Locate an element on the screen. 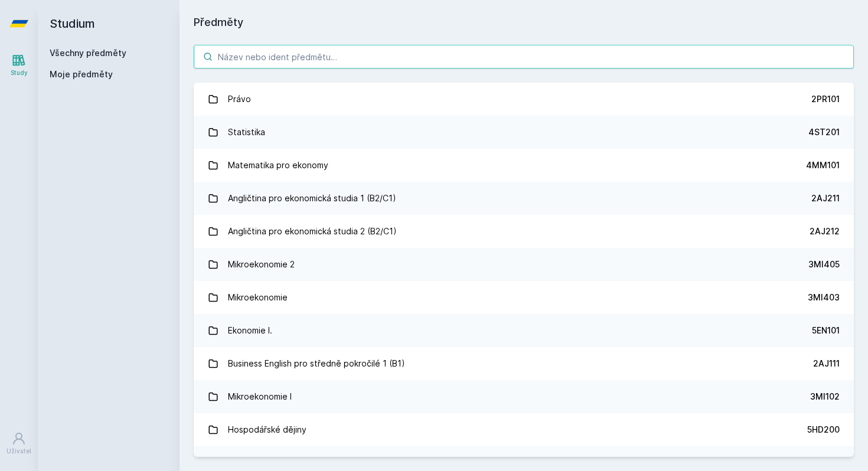 This screenshot has width=868, height=471. div: 2AJ111 is located at coordinates (826, 363).